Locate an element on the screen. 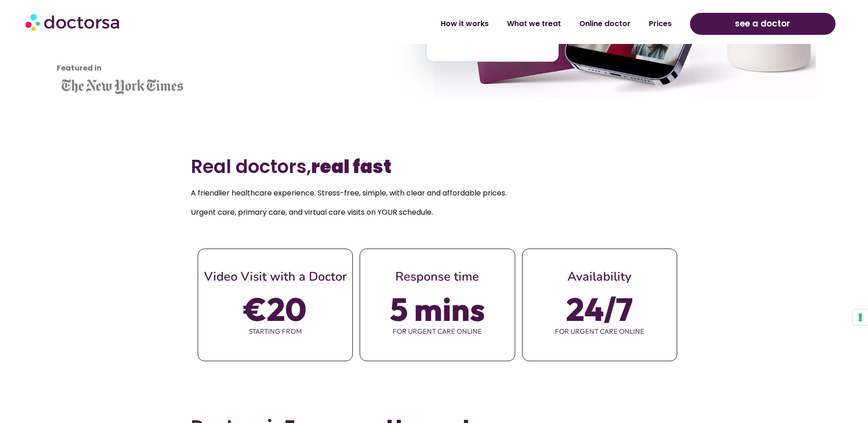 The image size is (868, 423). b: real fast is located at coordinates (351, 166).